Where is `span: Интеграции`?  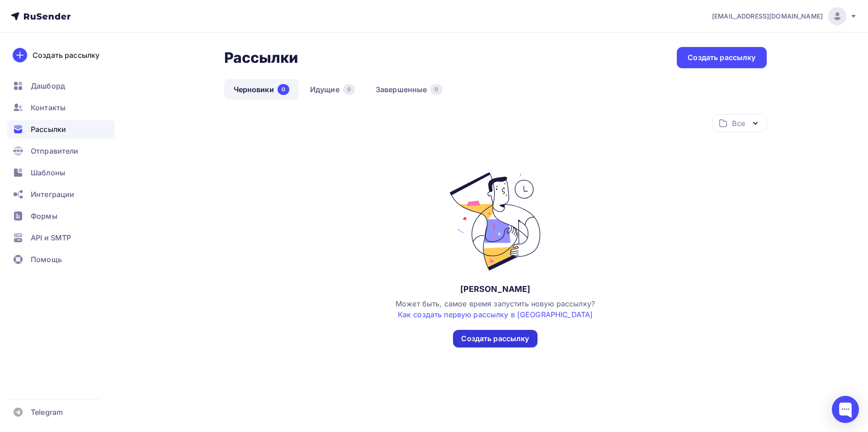
span: Интеграции is located at coordinates (52, 194).